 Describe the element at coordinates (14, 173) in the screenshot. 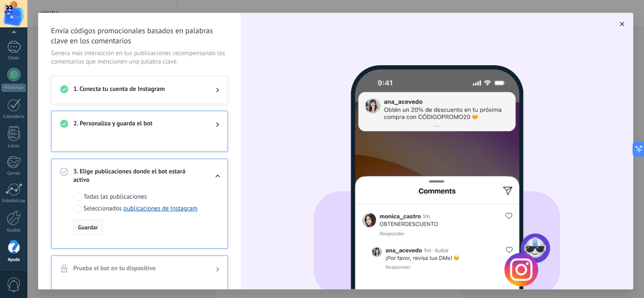

I see `div: Correo` at that location.